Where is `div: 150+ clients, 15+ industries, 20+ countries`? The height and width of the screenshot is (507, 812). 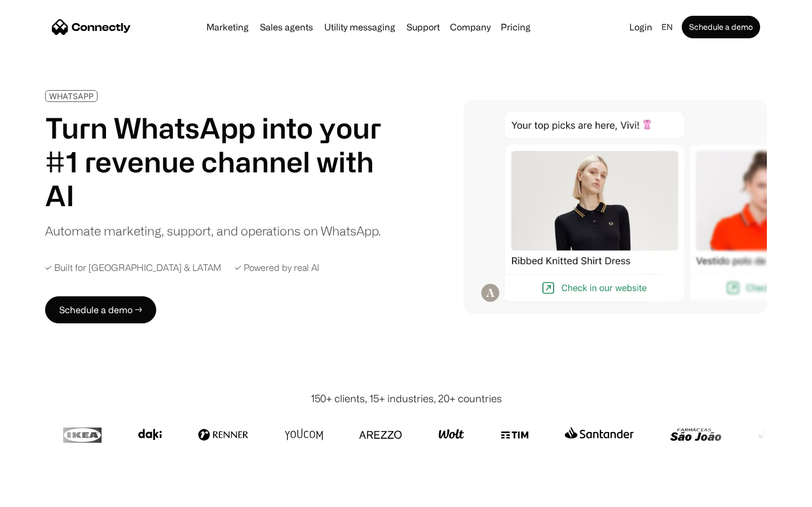
div: 150+ clients, 15+ industries, 20+ countries is located at coordinates (406, 399).